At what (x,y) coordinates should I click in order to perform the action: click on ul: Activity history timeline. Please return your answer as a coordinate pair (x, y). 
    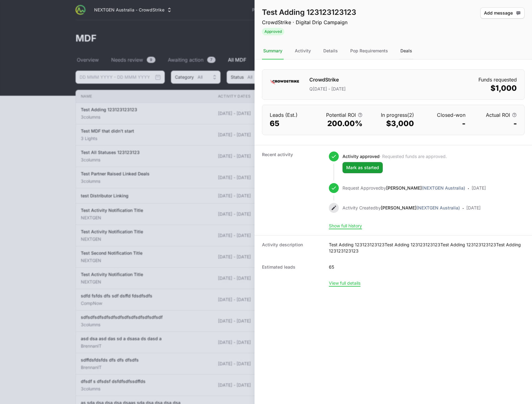
    Looking at the image, I should click on (407, 187).